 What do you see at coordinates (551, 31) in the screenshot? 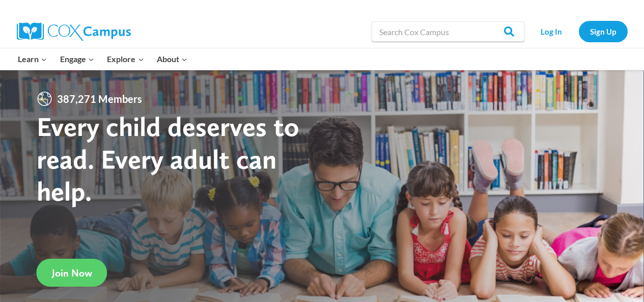
I see `a: Log In` at bounding box center [551, 31].